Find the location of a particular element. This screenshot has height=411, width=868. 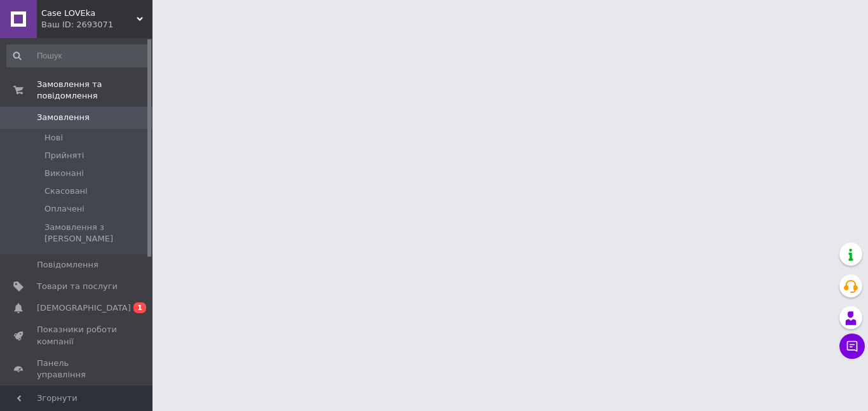

span: Замовлення is located at coordinates (63, 118).